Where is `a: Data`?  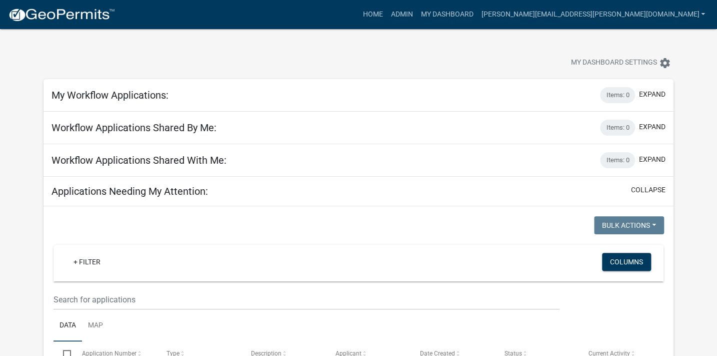
a: Data is located at coordinates (68, 326).